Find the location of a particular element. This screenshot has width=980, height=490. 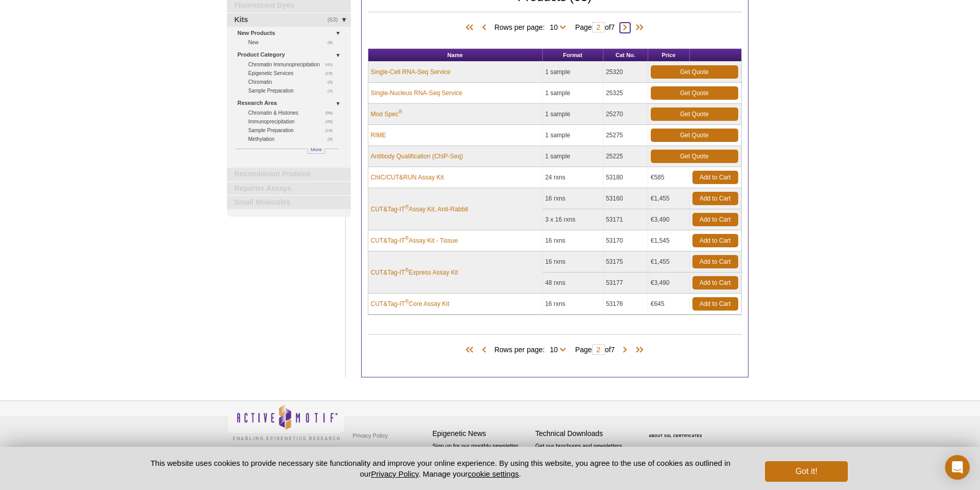

h2: Products (63) is located at coordinates (555, 334).